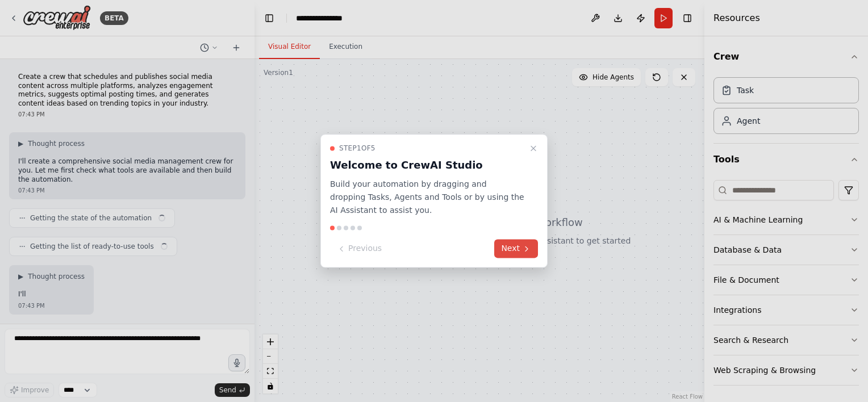 The height and width of the screenshot is (402, 868). Describe the element at coordinates (270, 18) in the screenshot. I see `button: Hide left sidebar` at that location.